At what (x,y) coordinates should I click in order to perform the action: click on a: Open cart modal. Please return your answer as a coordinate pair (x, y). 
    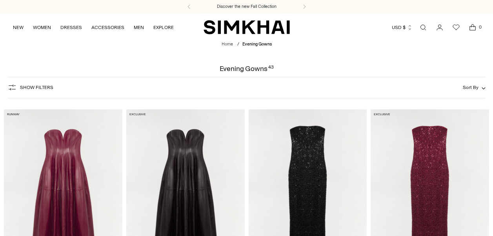
    Looking at the image, I should click on (472, 27).